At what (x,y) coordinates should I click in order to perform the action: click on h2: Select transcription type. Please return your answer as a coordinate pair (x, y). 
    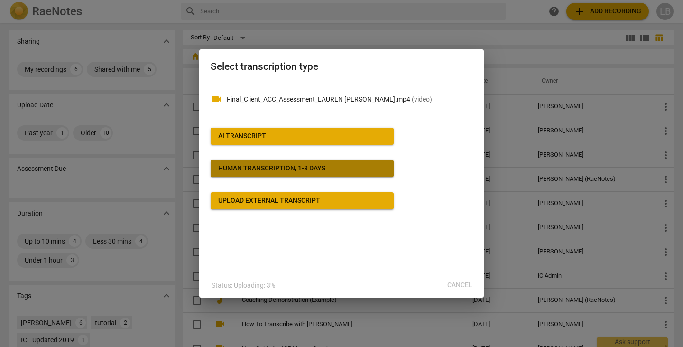
    Looking at the image, I should click on (342, 66).